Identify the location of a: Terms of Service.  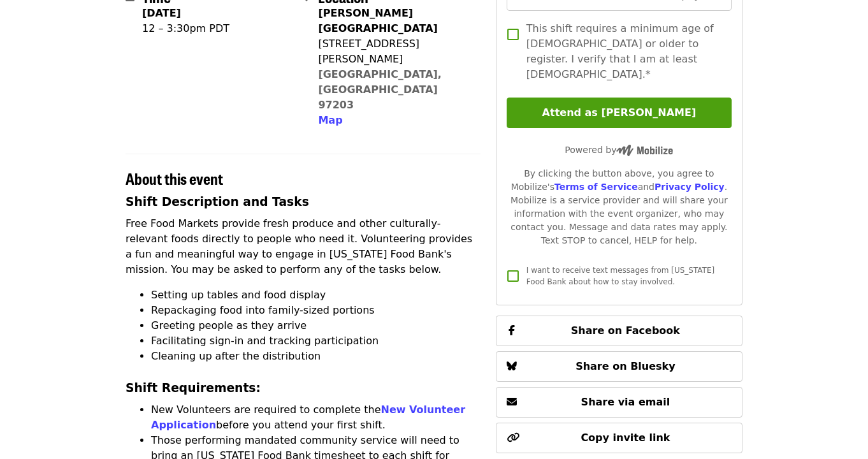
(596, 187).